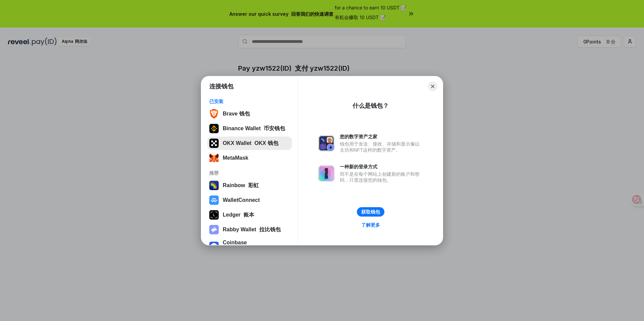 The image size is (644, 321). What do you see at coordinates (251, 229) in the screenshot?
I see `div: Rabby Wallet` at bounding box center [251, 229].